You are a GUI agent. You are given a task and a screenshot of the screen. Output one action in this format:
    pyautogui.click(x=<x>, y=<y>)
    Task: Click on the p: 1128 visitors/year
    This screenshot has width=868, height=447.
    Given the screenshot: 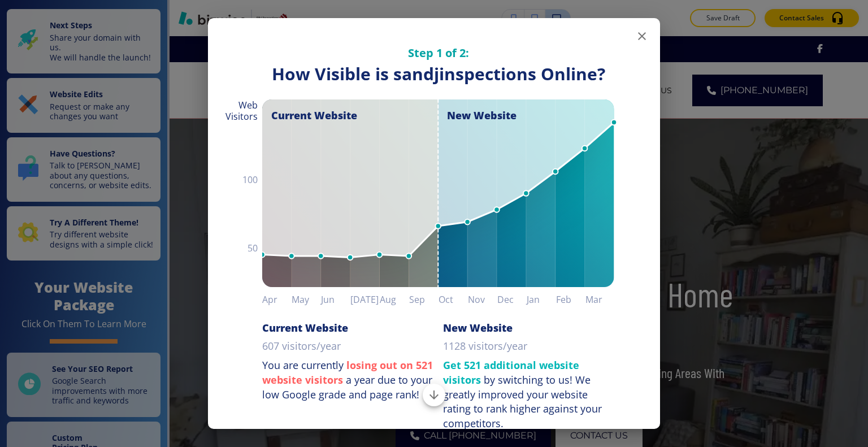 What is the action you would take?
    pyautogui.click(x=485, y=346)
    